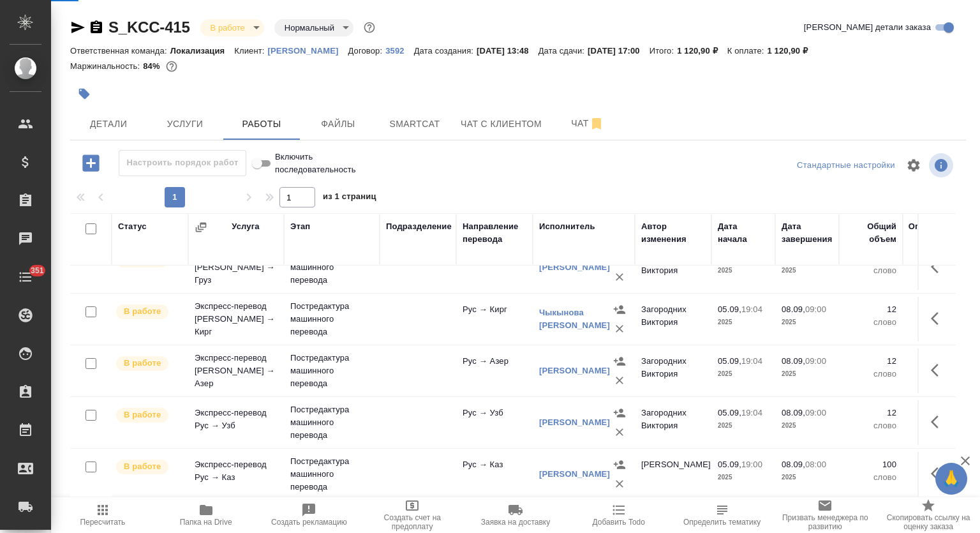 The width and height of the screenshot is (980, 533). What do you see at coordinates (825, 515) in the screenshot?
I see `button: Призвать менеджера по развитию` at bounding box center [825, 515].